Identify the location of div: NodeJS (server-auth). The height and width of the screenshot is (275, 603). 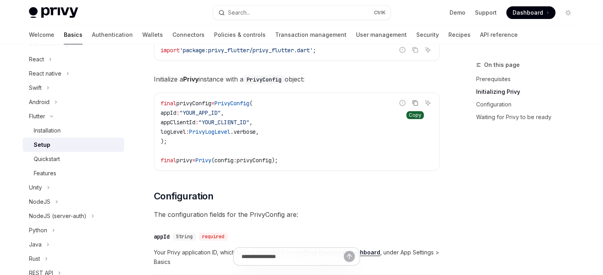
(57, 216).